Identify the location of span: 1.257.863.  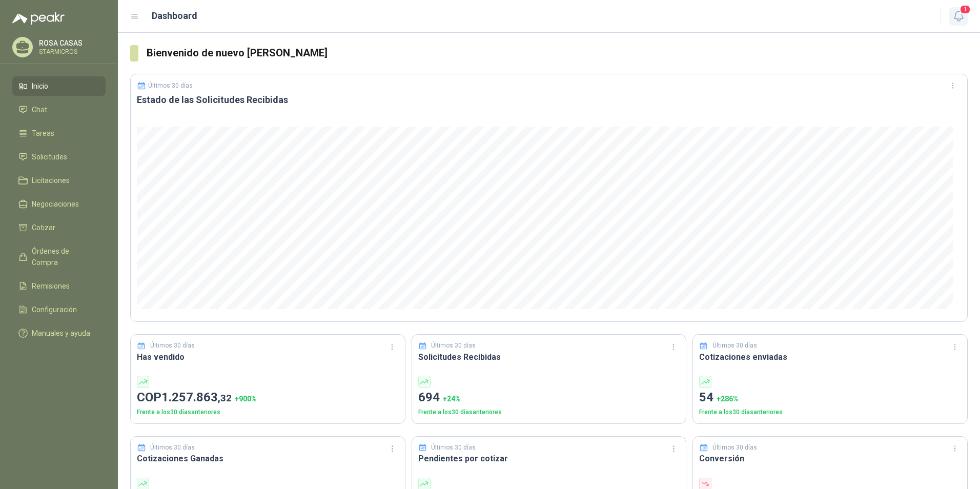
(196, 397).